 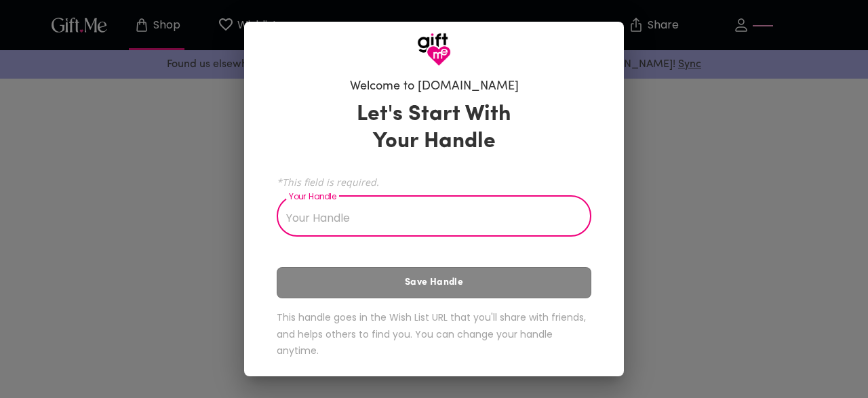 What do you see at coordinates (427, 218) in the screenshot?
I see `input: Your Handle` at bounding box center [427, 218].